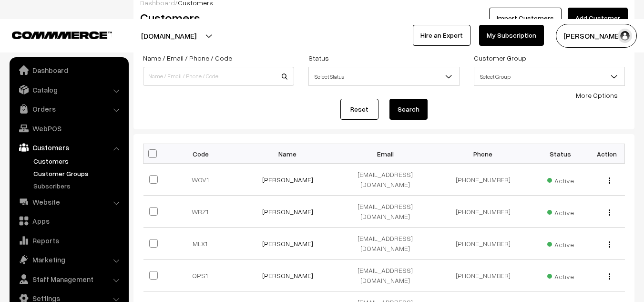 This screenshot has height=302, width=644. I want to click on a: WebPOS, so click(69, 128).